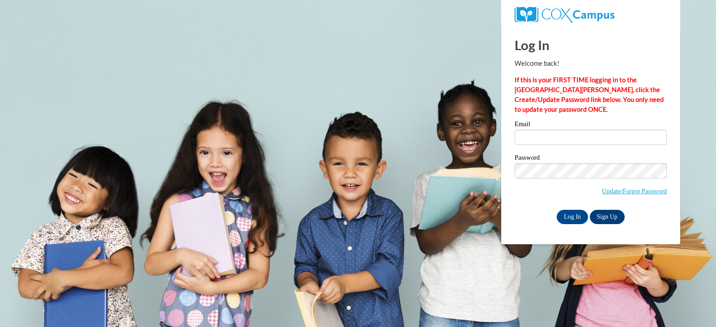 The width and height of the screenshot is (716, 327). Describe the element at coordinates (564, 14) in the screenshot. I see `a: COX Campus` at that location.